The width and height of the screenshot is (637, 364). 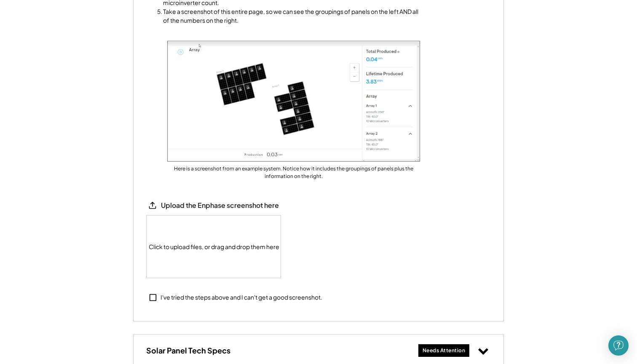 I want to click on h3: Solar Panel Tech Specs, so click(x=188, y=350).